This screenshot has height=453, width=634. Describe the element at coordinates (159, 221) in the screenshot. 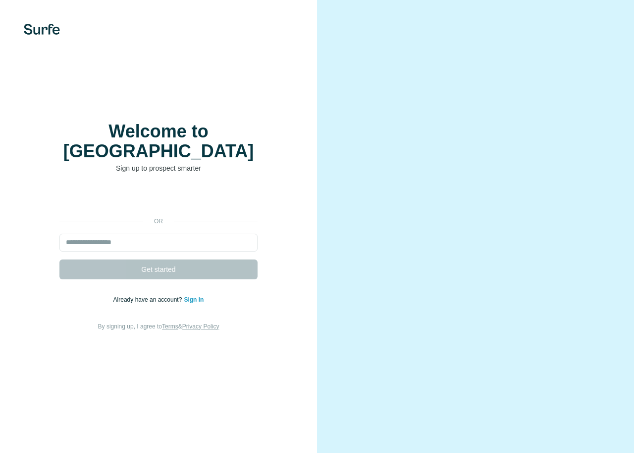

I see `p: or` at that location.